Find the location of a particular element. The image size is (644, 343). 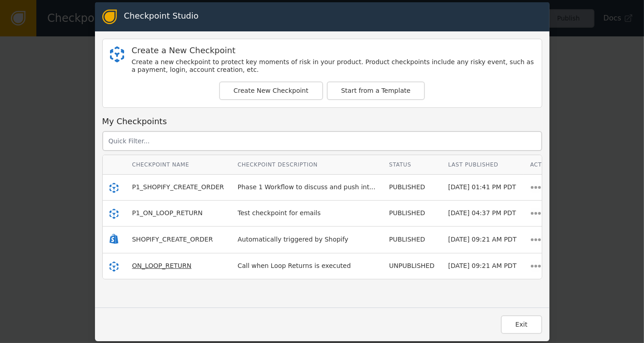

span: Call when Loop Returns is executed is located at coordinates (294, 266).